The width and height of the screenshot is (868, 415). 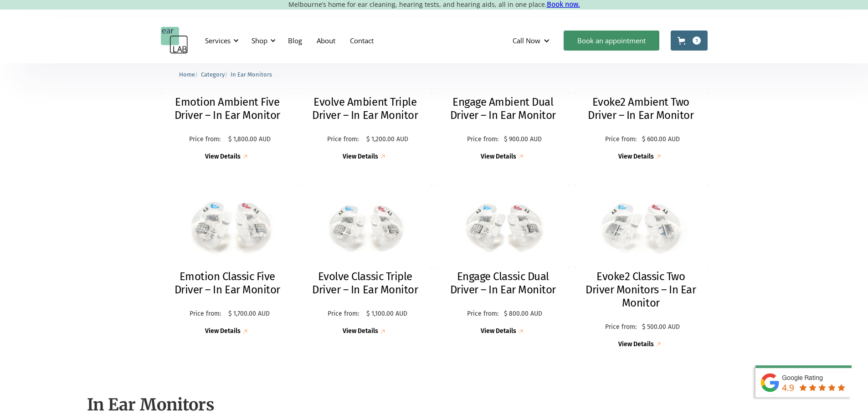 What do you see at coordinates (387, 314) in the screenshot?
I see `p: $ 1,100.00 AUD` at bounding box center [387, 314].